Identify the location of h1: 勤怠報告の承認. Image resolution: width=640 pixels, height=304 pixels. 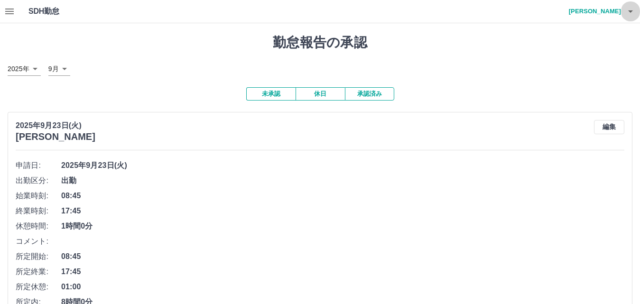
(320, 43).